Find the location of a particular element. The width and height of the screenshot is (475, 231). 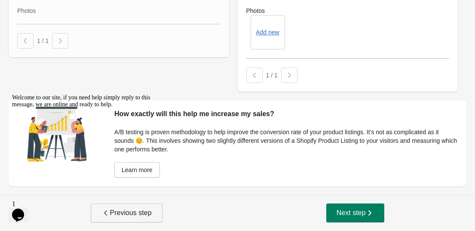

label: Photos is located at coordinates (347, 11).